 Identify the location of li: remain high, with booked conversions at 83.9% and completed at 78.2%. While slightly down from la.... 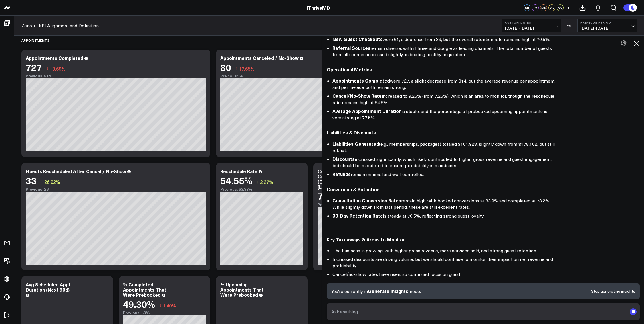
(444, 203).